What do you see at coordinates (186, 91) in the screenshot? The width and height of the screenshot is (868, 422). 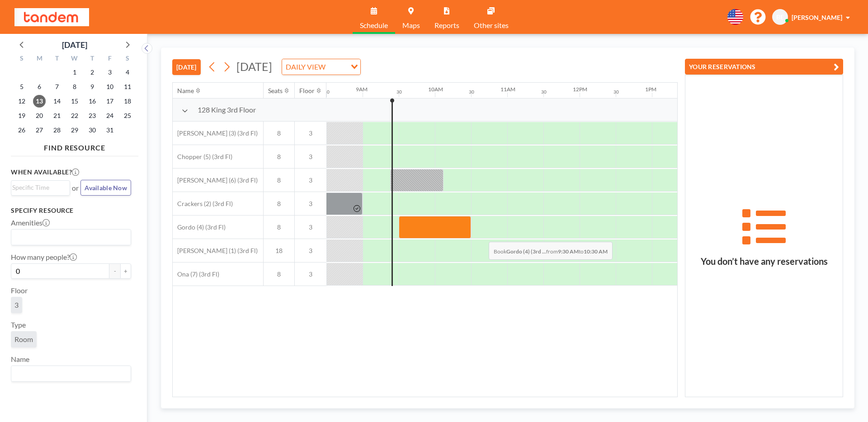 I see `div: Name` at bounding box center [186, 91].